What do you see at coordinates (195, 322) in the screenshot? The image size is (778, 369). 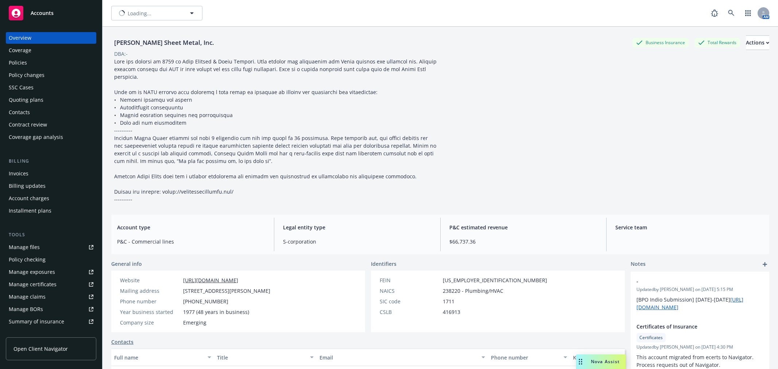 I see `span: Emerging` at bounding box center [195, 322].